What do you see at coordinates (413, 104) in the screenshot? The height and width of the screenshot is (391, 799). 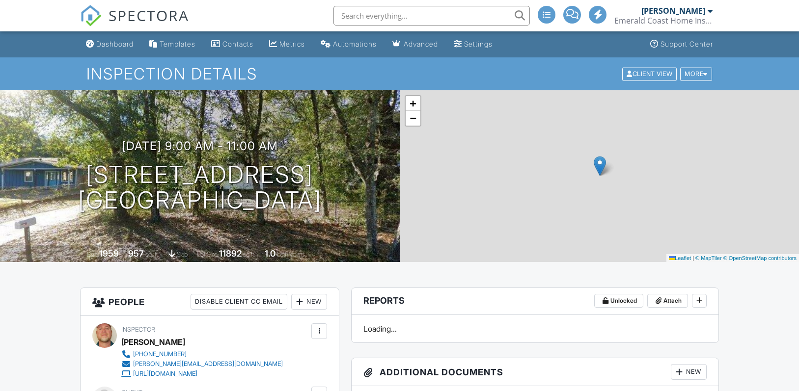 I see `a: Zoom in` at bounding box center [413, 104].